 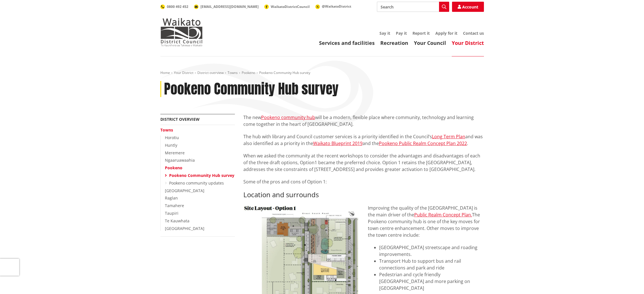 I want to click on a: Public Realm Concept Plan., so click(x=443, y=214).